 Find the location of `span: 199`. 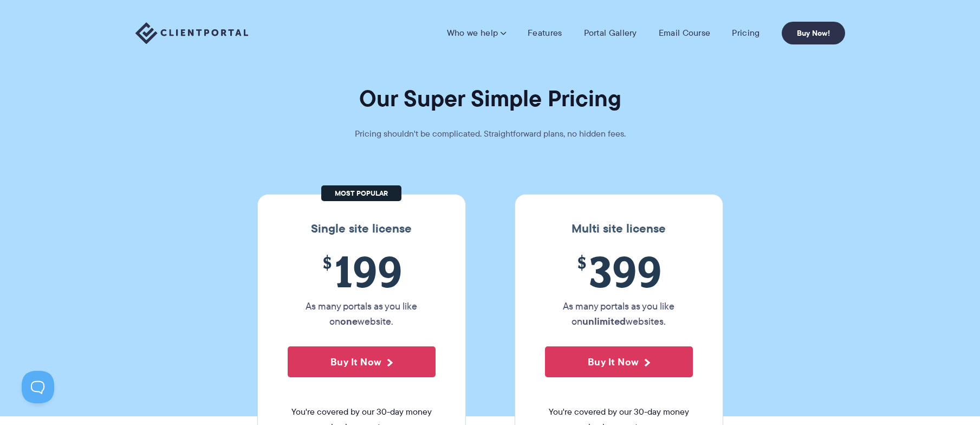

span: 199 is located at coordinates (361, 270).